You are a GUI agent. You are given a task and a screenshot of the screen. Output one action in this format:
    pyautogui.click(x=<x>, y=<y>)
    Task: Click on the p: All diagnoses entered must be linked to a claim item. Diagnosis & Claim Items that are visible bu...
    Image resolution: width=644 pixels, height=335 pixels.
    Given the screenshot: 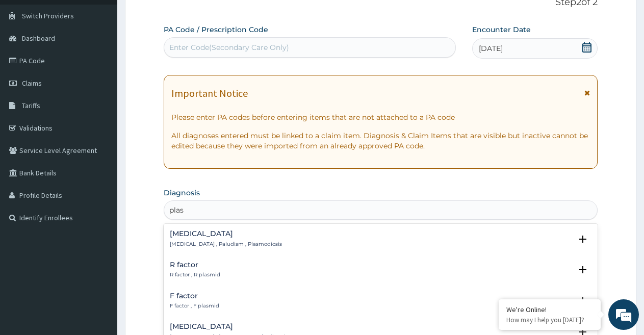 What is the action you would take?
    pyautogui.click(x=380, y=141)
    